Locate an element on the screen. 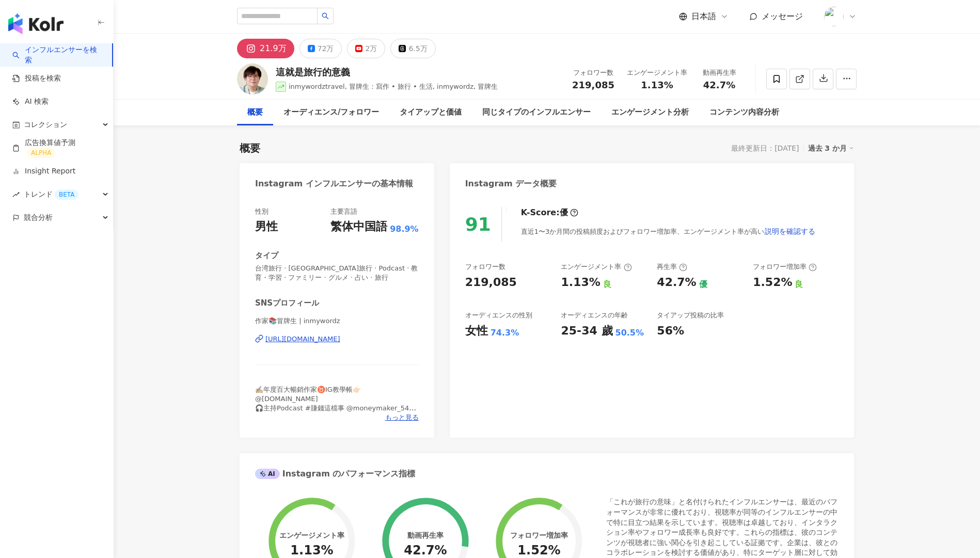 This screenshot has width=980, height=558. div: SNSプロフィール is located at coordinates (287, 303).